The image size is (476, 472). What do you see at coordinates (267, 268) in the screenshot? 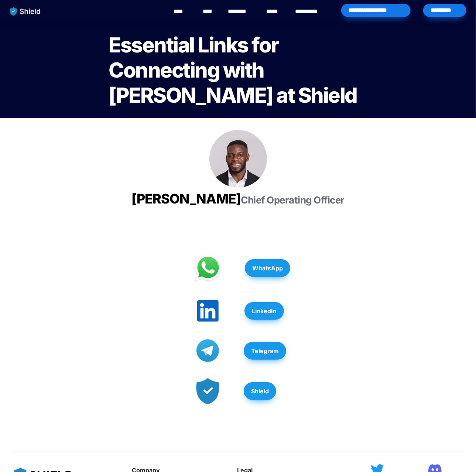
I see `button: WhatsApp` at bounding box center [267, 268].